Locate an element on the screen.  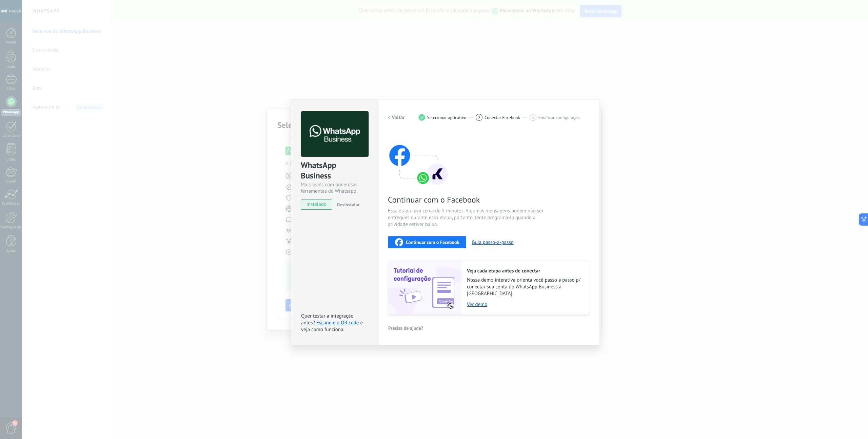
button: Desinstalar is located at coordinates (346, 204).